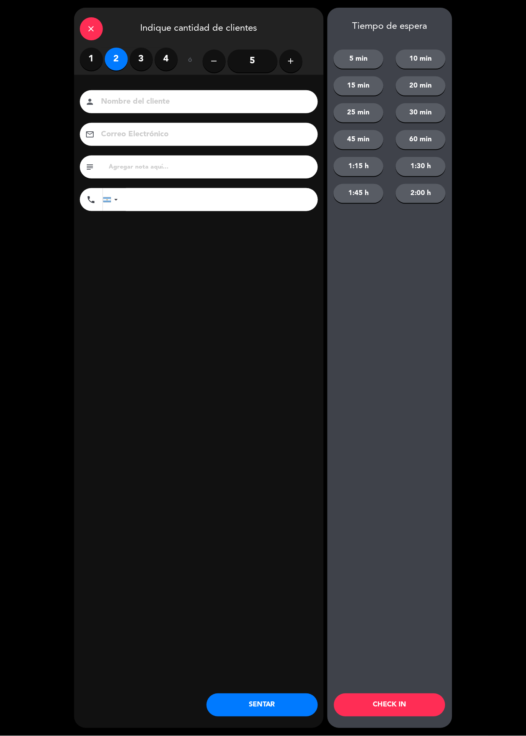  I want to click on button: 5 min, so click(358, 59).